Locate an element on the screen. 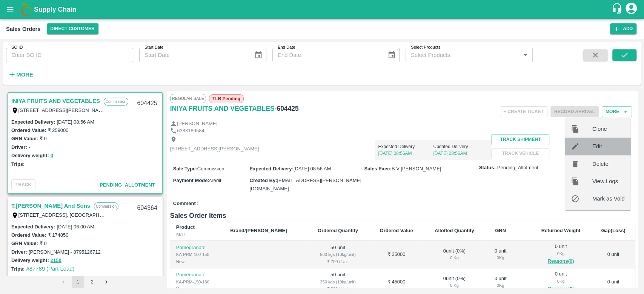 The height and width of the screenshot is (294, 644). span: Delete is located at coordinates (609, 164).